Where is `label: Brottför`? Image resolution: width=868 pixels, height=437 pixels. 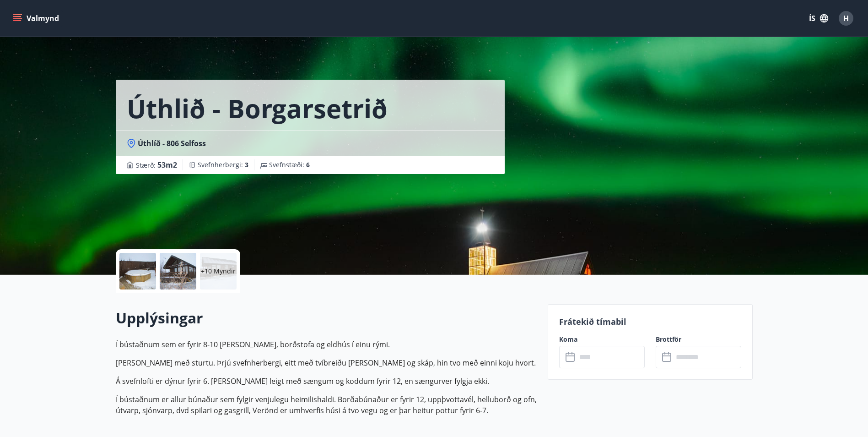 label: Brottför is located at coordinates (698, 339).